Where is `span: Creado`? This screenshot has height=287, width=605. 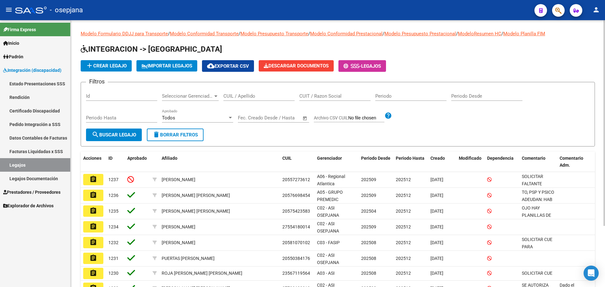 span: Creado is located at coordinates (438, 158).